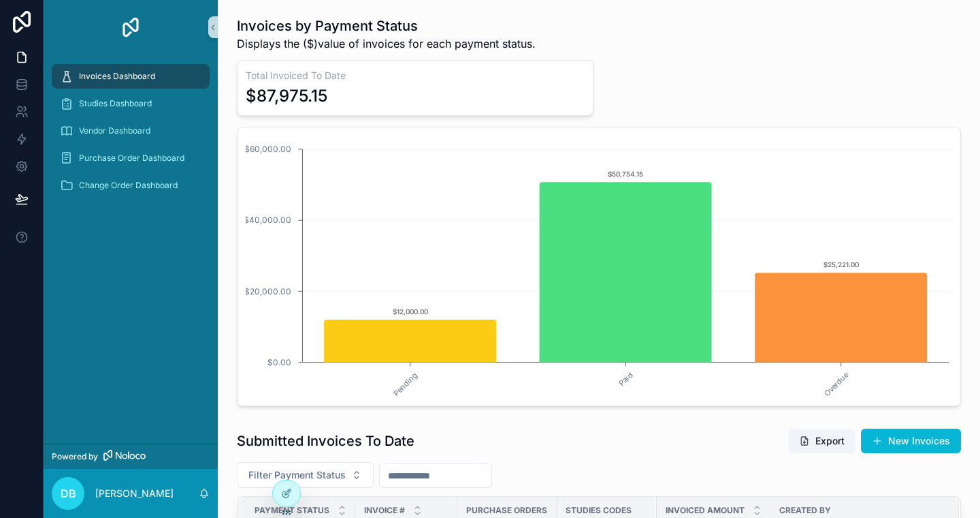 The image size is (980, 518). I want to click on text: $50,754.15, so click(626, 174).